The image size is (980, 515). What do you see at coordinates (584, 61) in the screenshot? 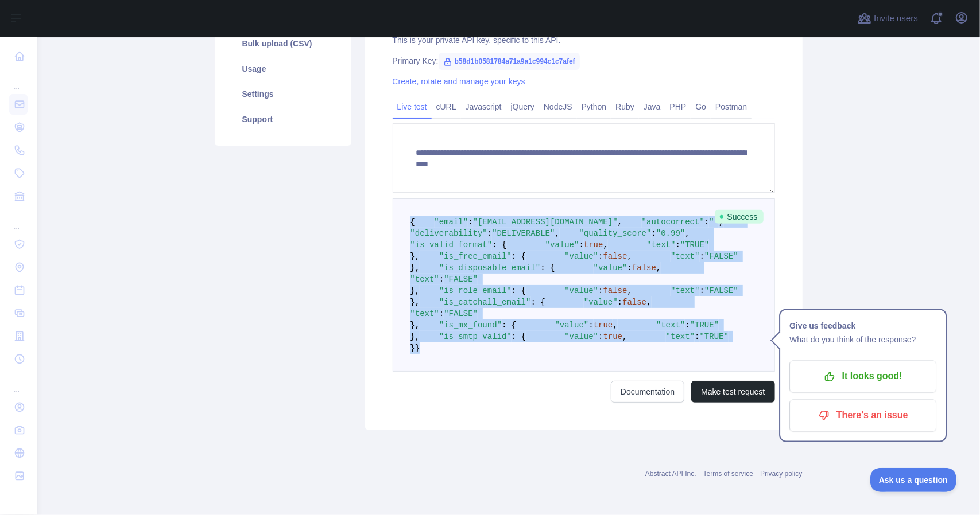
I see `div: Primary Key:` at bounding box center [584, 61].